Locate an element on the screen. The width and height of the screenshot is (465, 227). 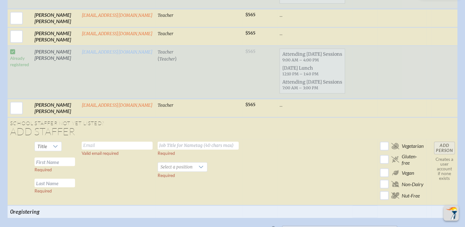
span: Gluten-free is located at coordinates (412, 159).